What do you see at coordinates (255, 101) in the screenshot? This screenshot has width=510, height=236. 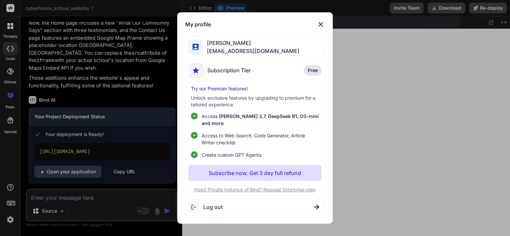 I see `p: Unlock exclusive features by upgrading to premium for a tailored experience.` at bounding box center [255, 101].